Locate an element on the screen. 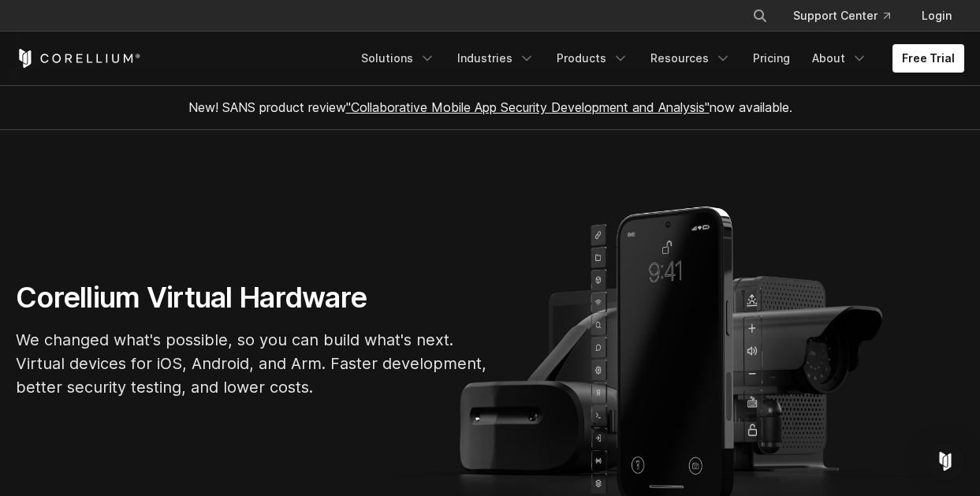 The height and width of the screenshot is (496, 980). a: Solutions is located at coordinates (398, 58).